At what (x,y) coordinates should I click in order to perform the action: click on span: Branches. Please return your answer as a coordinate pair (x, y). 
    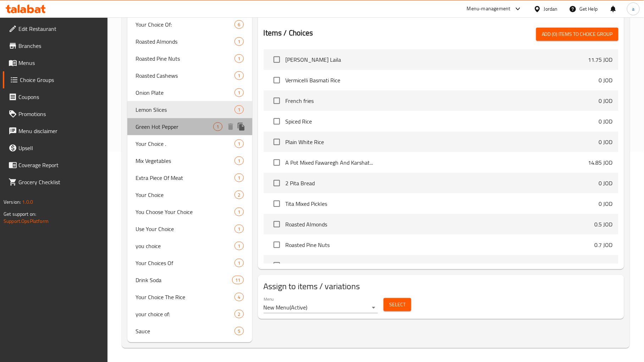
    Looking at the image, I should click on (60, 46).